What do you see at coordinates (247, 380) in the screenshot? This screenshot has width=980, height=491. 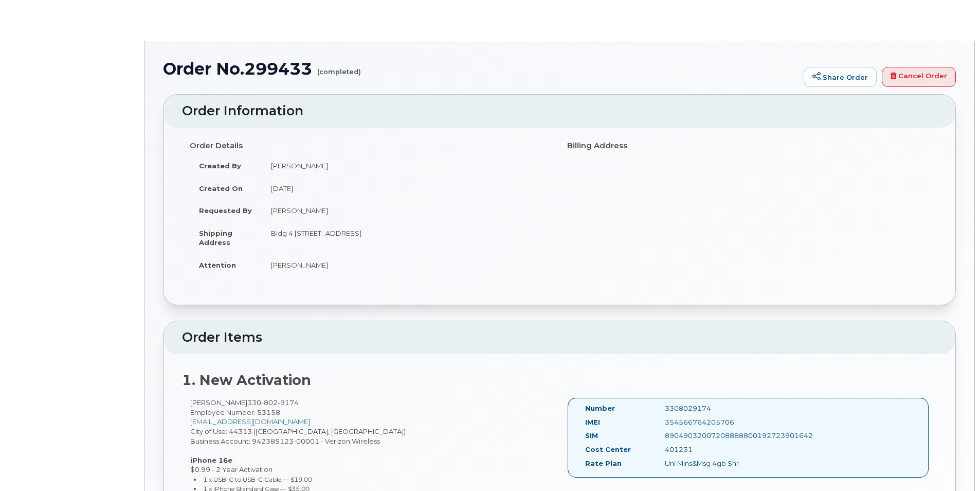 I see `strong: 1. New Activation` at bounding box center [247, 380].